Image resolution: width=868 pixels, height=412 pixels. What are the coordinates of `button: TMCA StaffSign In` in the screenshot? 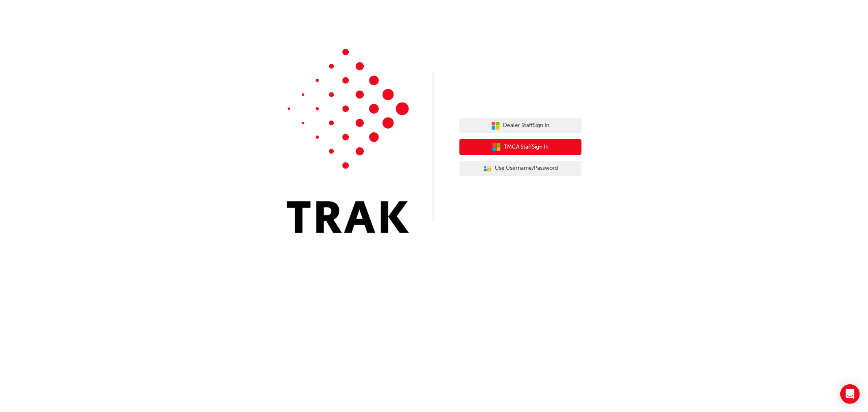 It's located at (520, 147).